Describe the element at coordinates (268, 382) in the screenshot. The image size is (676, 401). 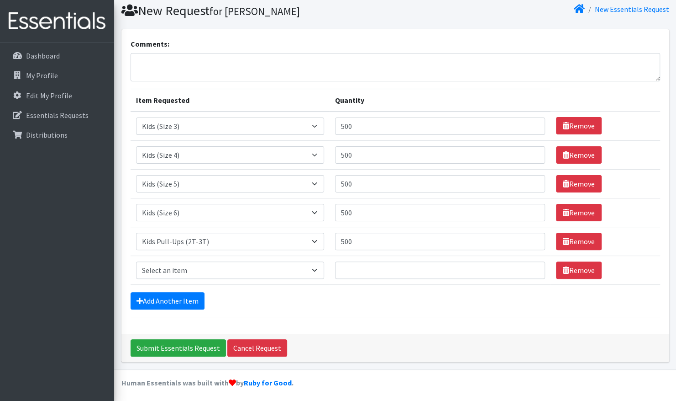
I see `a: Ruby for Good` at that location.